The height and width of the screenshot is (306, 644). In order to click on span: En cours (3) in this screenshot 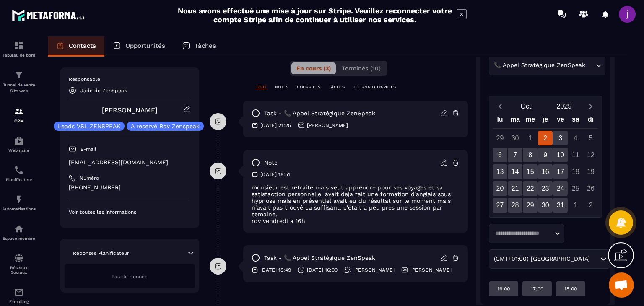, I will do `click(314, 68)`.